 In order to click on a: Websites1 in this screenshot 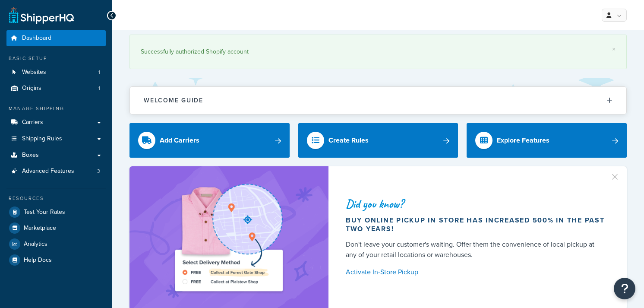, I will do `click(56, 72)`.